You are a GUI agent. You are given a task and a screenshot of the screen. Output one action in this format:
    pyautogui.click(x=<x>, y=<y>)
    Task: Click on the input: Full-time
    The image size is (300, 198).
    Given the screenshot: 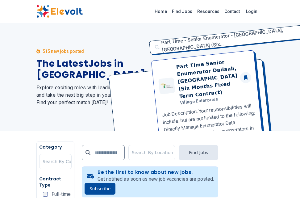 What is the action you would take?
    pyautogui.click(x=45, y=194)
    